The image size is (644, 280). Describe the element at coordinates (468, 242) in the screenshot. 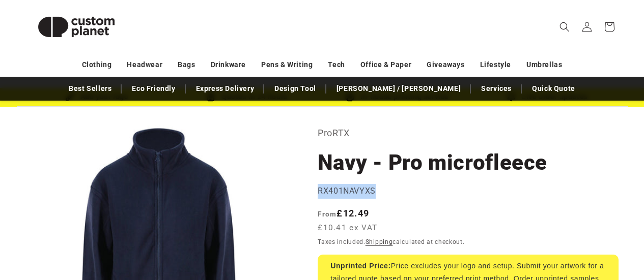

I see `div: Taxes included. calculated at checkout.` at that location.